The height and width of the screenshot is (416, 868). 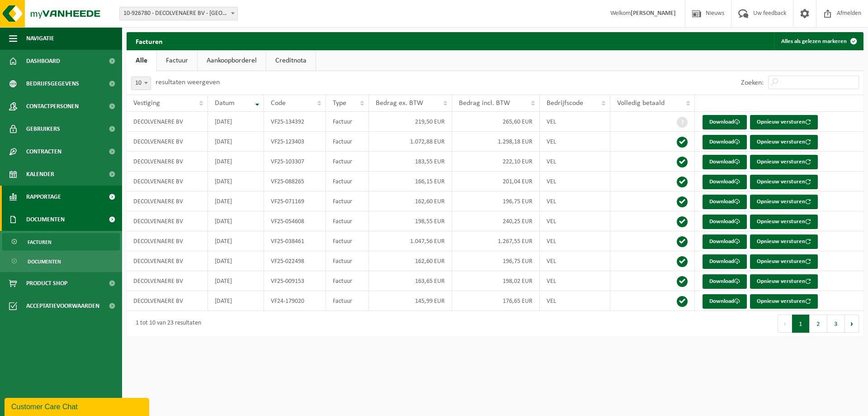 What do you see at coordinates (411, 221) in the screenshot?
I see `td: 198,55 EUR` at bounding box center [411, 221].